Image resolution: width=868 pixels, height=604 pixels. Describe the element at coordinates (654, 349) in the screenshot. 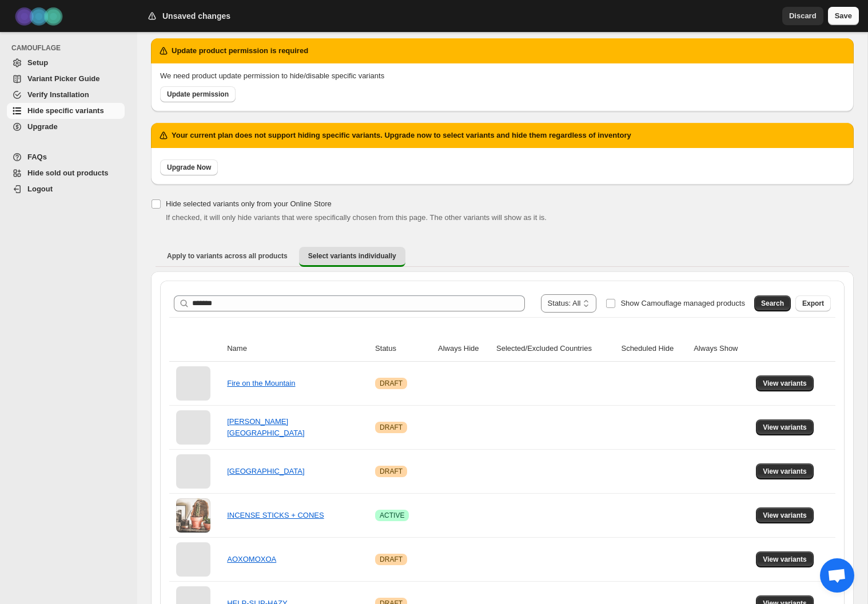

I see `th: Scheduled Hide` at that location.